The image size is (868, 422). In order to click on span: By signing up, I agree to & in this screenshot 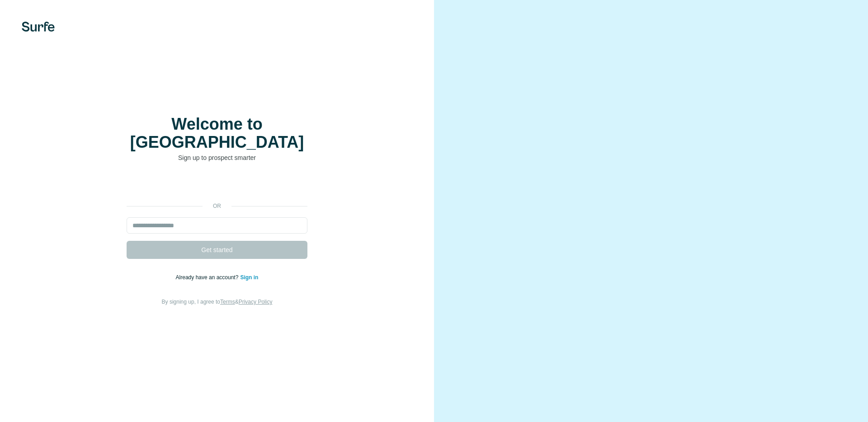, I will do `click(217, 301)`.